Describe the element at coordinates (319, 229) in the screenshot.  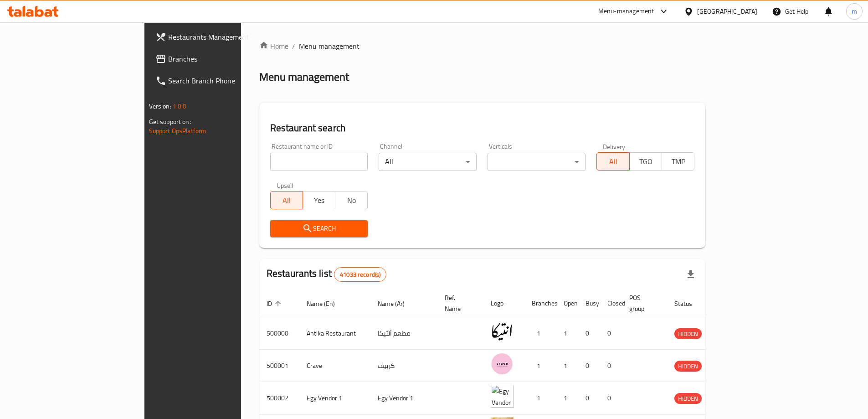
I see `span: Search` at that location.